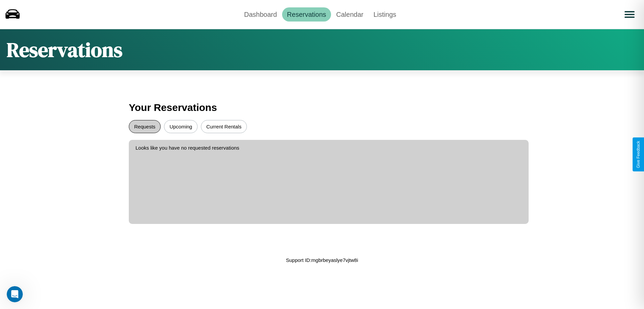 Image resolution: width=644 pixels, height=309 pixels. Describe the element at coordinates (145, 126) in the screenshot. I see `button: Requests` at that location.